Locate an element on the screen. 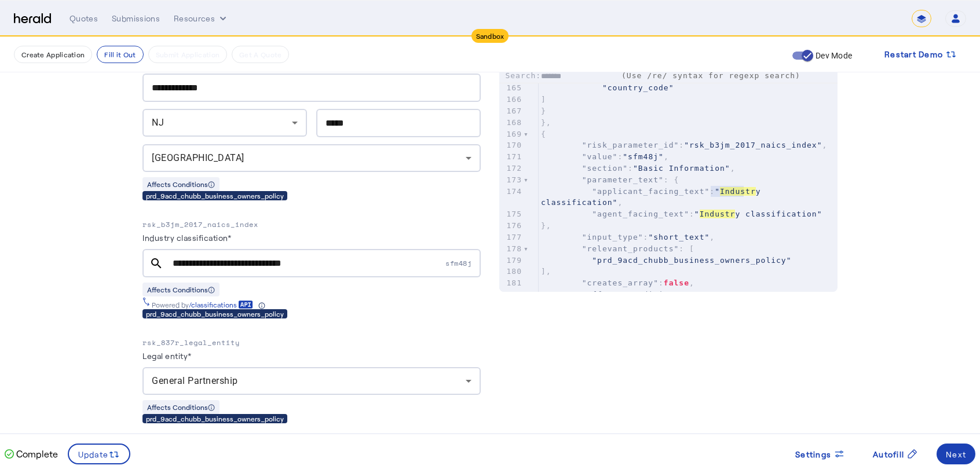  div: 178 is located at coordinates (511, 249).